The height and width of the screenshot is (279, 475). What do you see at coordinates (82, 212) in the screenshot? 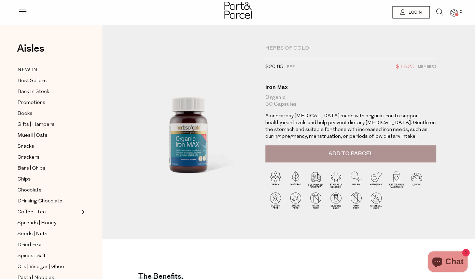
I see `button: Expand/Collapse Coffee | Tea` at bounding box center [82, 212].